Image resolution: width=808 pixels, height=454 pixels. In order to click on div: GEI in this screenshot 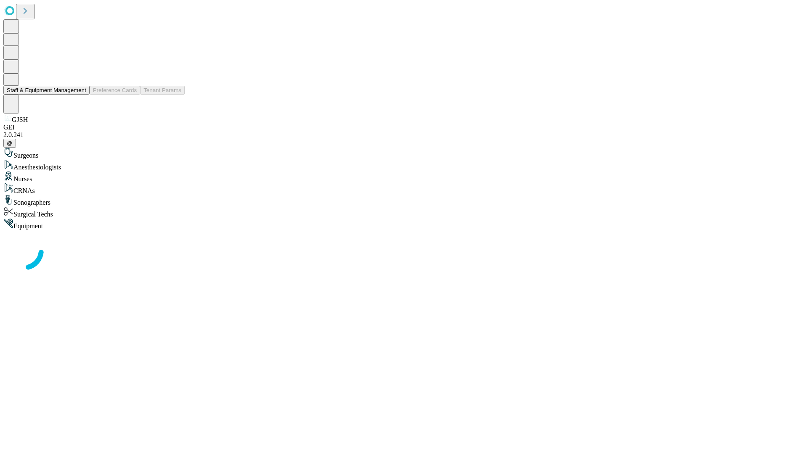, I will do `click(404, 127)`.